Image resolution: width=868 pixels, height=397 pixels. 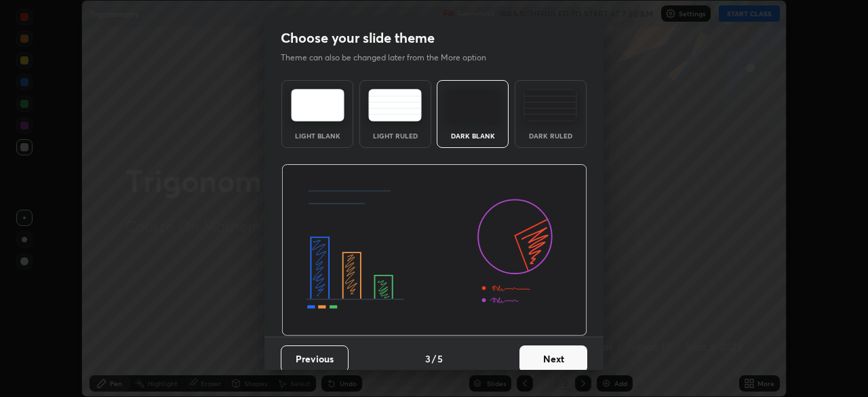 I want to click on div: Light Blank, so click(x=317, y=136).